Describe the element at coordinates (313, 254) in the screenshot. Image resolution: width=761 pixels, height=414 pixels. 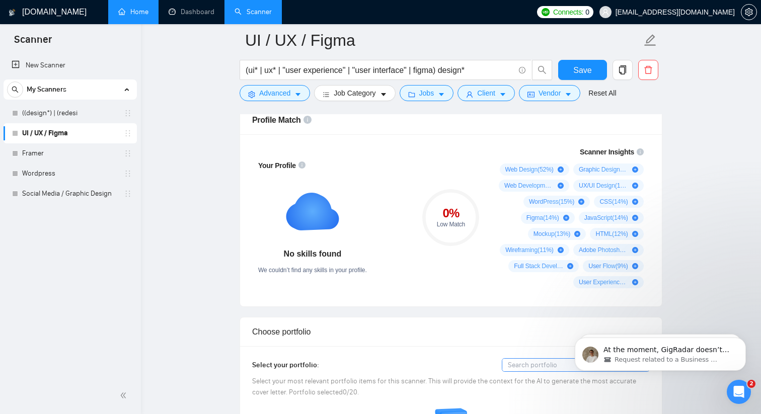
I see `strong: No skills found` at that location.